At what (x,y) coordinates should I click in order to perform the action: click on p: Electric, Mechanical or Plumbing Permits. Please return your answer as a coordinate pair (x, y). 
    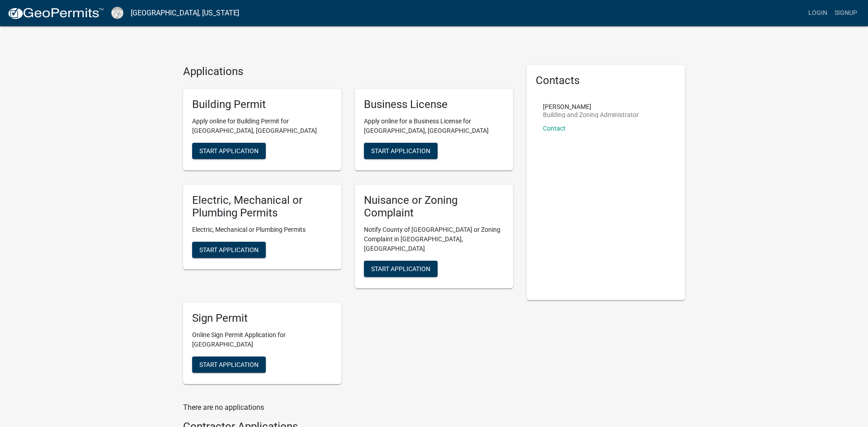
    Looking at the image, I should click on (262, 230).